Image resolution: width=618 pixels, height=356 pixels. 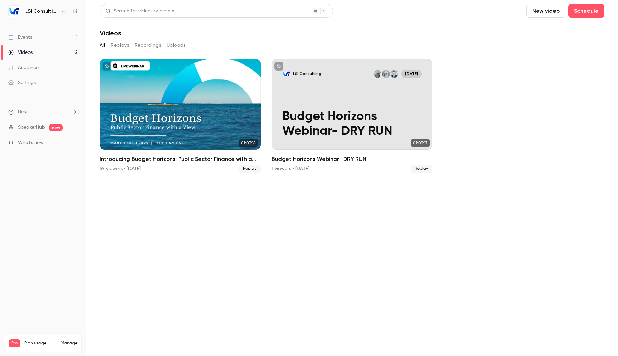 What do you see at coordinates (140, 11) in the screenshot?
I see `div: Search for videos or events` at bounding box center [140, 11].